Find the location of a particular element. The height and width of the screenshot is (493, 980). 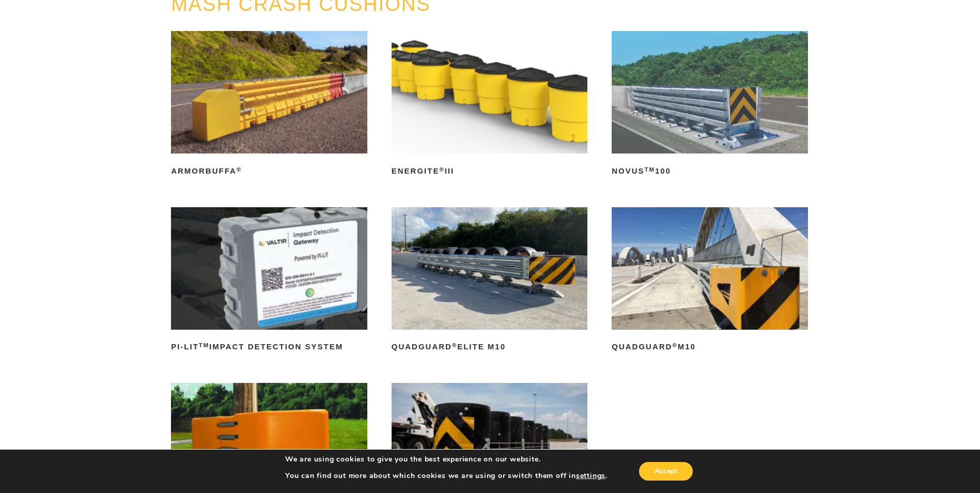

button: settings is located at coordinates (591, 476).